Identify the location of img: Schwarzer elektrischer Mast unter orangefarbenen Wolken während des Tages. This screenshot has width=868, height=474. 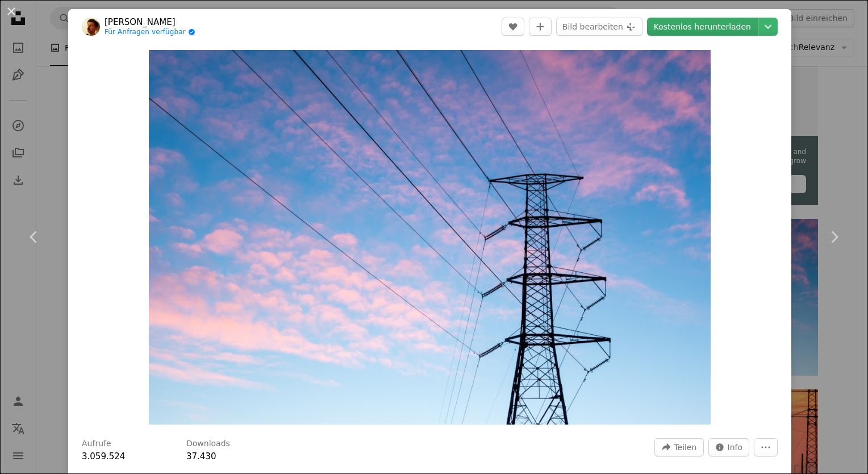
(429, 237).